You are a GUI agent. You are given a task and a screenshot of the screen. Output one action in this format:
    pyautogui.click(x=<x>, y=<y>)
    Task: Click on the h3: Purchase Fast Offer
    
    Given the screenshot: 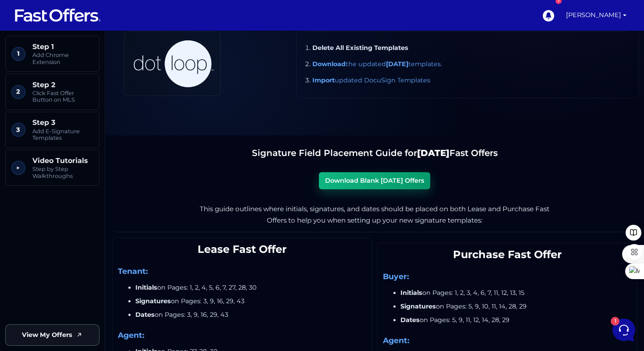 What is the action you would take?
    pyautogui.click(x=507, y=255)
    